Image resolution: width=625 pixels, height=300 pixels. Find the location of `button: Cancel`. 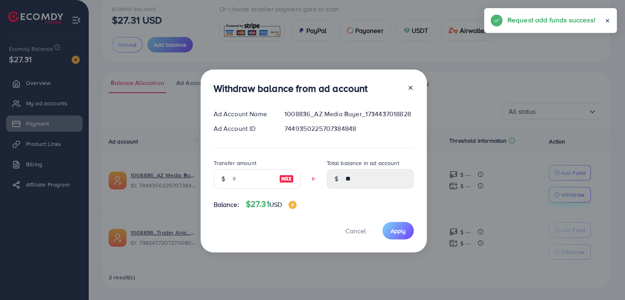

button: Cancel is located at coordinates (355, 231).